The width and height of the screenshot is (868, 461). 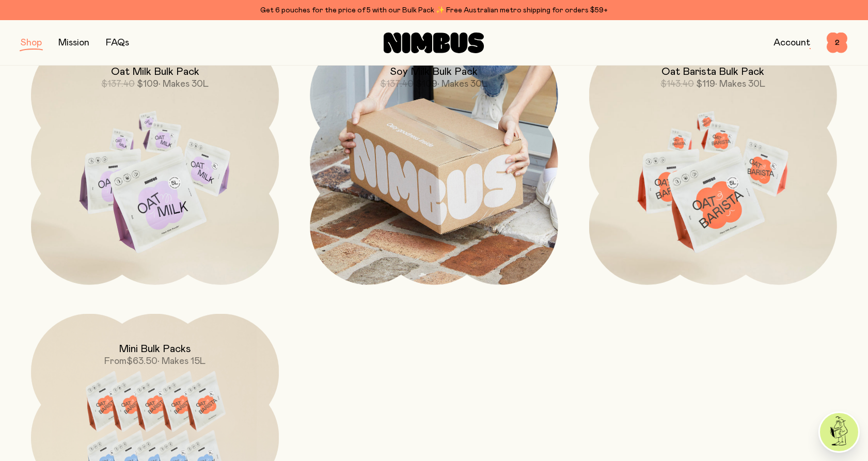 I want to click on a: Mission, so click(x=74, y=43).